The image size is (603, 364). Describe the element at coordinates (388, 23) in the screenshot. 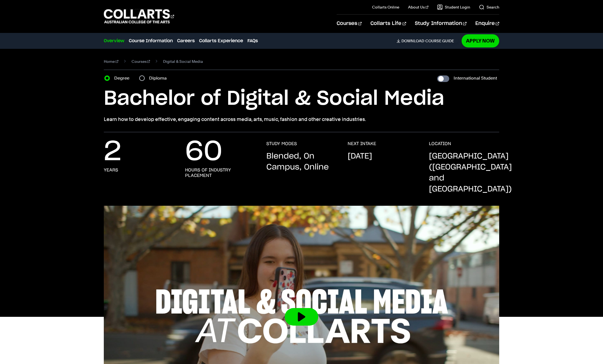

I see `a: Collarts Life` at that location.